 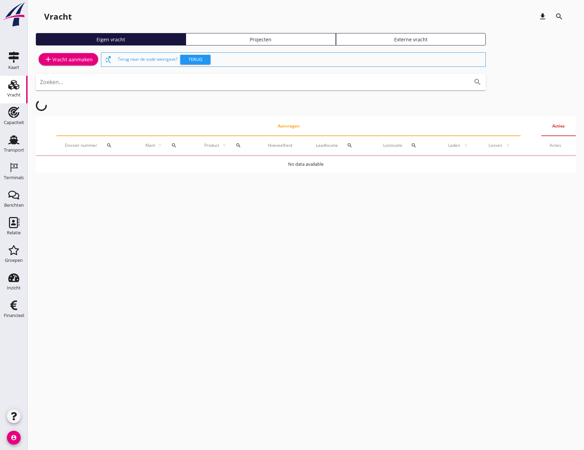 What do you see at coordinates (96, 145) in the screenshot?
I see `div: Dossier nummer` at bounding box center [96, 145].